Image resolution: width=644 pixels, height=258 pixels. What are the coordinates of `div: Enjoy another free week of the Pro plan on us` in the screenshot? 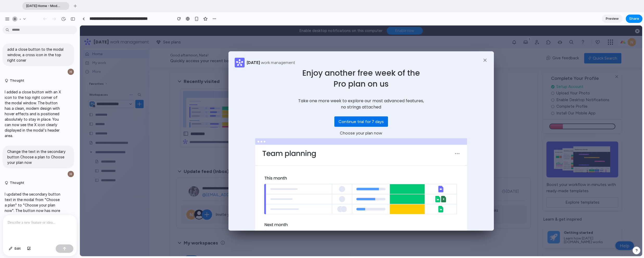 It's located at (281, 53).